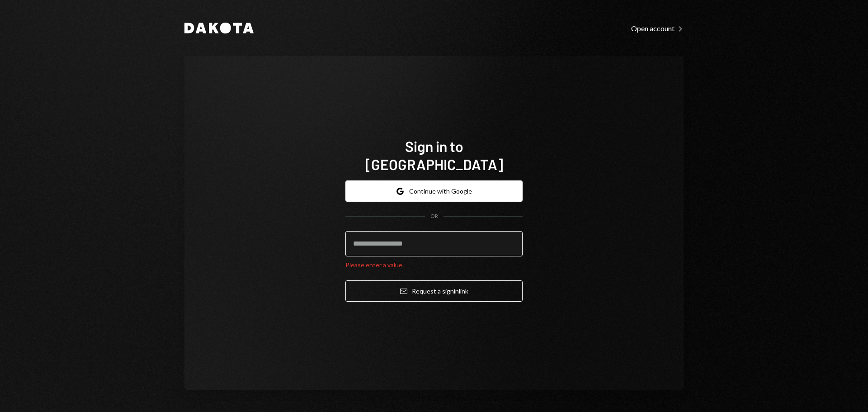 This screenshot has width=868, height=412. What do you see at coordinates (434, 265) in the screenshot?
I see `div: Please enter a value.` at bounding box center [434, 265].